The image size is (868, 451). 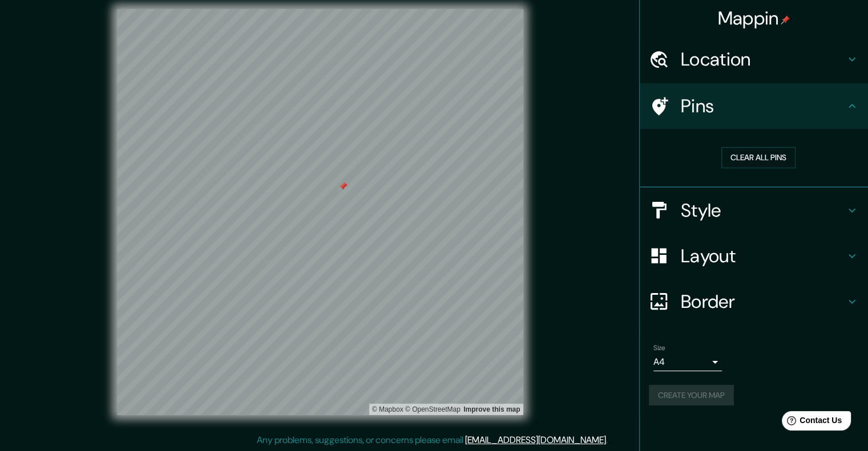 What do you see at coordinates (432, 441) in the screenshot?
I see `p: Any problems, suggestions, or concerns please email .` at bounding box center [432, 441].